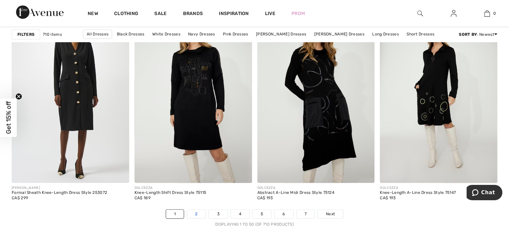 This screenshot has height=235, width=509. Describe the element at coordinates (420, 34) in the screenshot. I see `a: Short Dresses` at that location.